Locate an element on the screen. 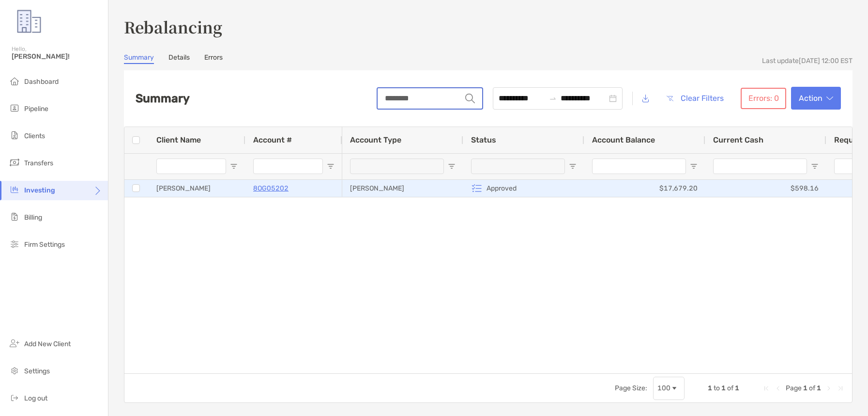 The height and width of the screenshot is (416, 868). div: Last Page is located at coordinates (840, 388).